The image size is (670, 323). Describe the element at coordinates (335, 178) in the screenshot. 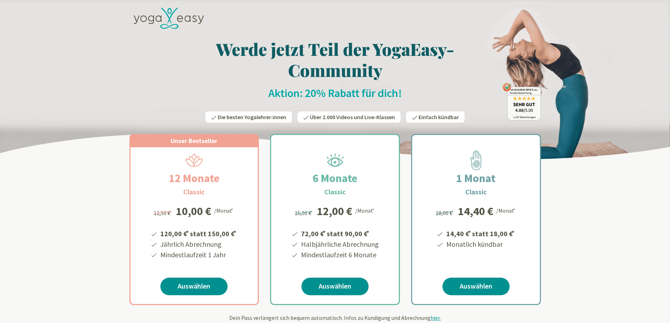

I see `h2: 6 Monate` at that location.